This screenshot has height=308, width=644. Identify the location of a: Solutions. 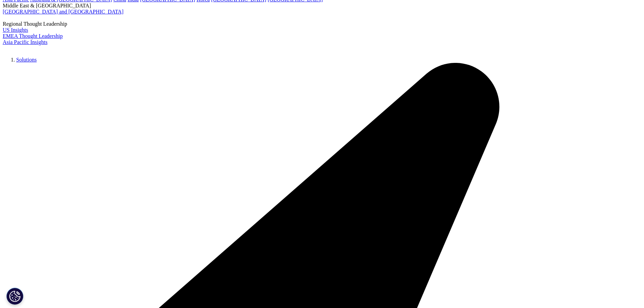
(27, 60).